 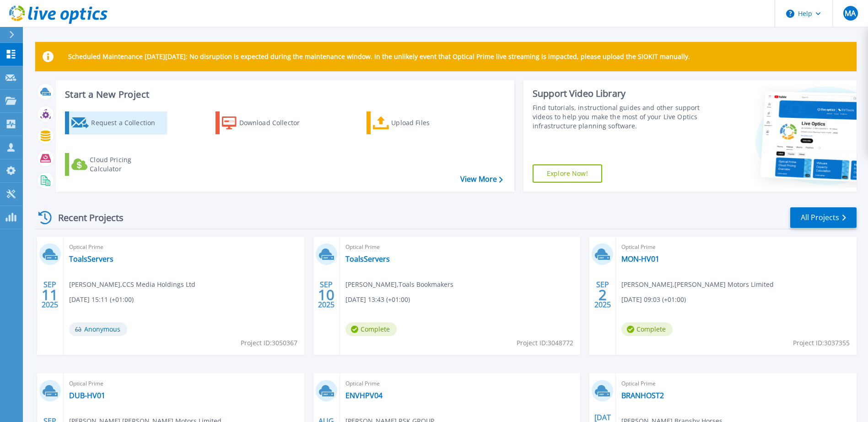 What do you see at coordinates (116, 123) in the screenshot?
I see `a: Request a Collection` at bounding box center [116, 123].